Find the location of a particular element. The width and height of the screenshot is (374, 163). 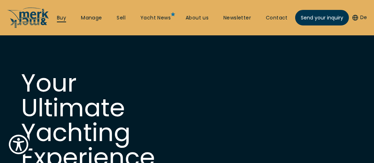

a: Sell is located at coordinates (121, 18).